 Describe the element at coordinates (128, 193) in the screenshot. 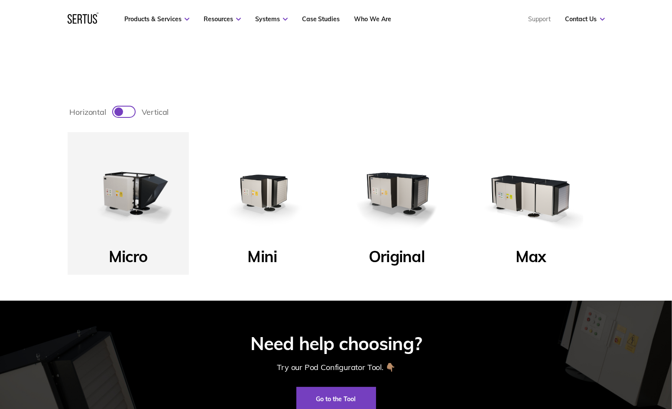

I see `img: Micro` at that location.